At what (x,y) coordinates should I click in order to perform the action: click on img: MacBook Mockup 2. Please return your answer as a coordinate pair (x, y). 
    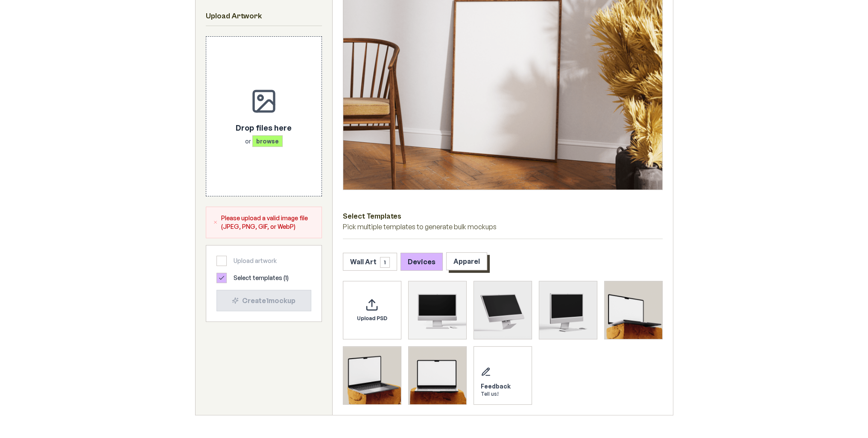
    Looking at the image, I should click on (372, 375).